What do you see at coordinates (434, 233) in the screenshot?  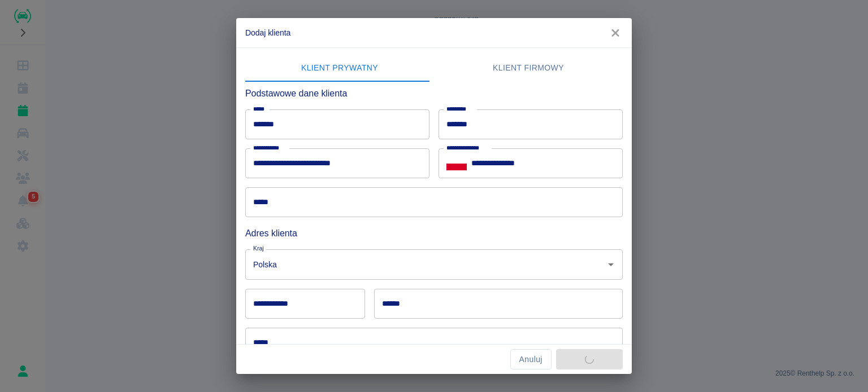 I see `h6: Adres klienta` at bounding box center [434, 233].